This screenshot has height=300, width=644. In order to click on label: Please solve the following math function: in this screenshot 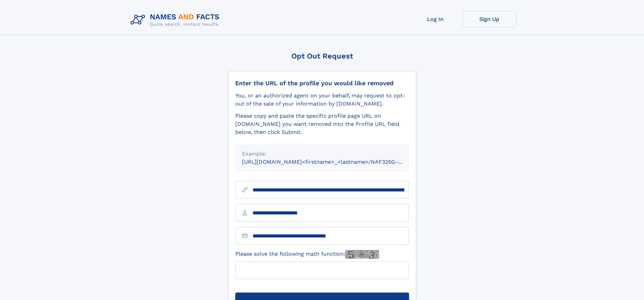, I will do `click(307, 254)`.